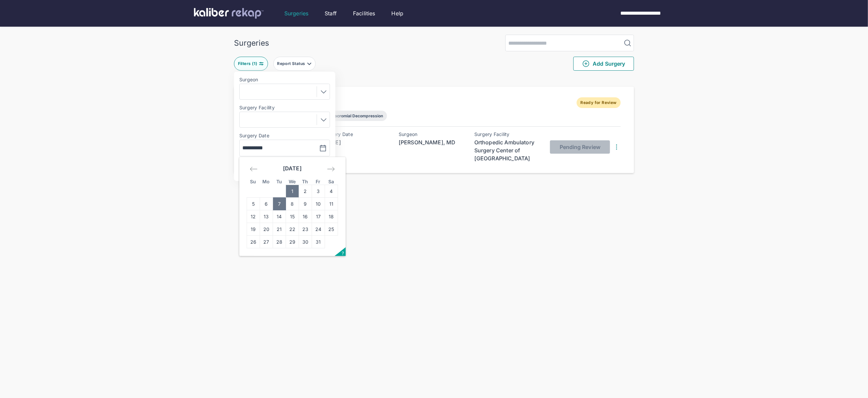  I want to click on td: Tuesday, October 21, 2025, so click(279, 229).